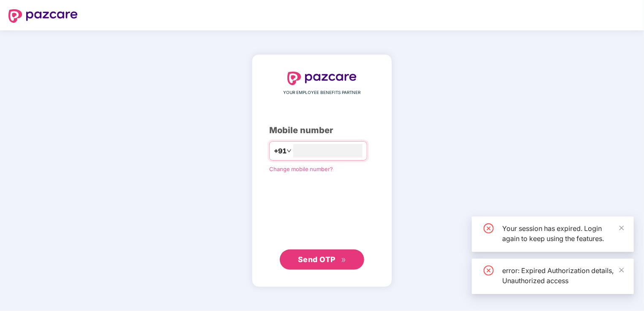 The height and width of the screenshot is (311, 644). What do you see at coordinates (343, 260) in the screenshot?
I see `span: double-right` at bounding box center [343, 260].